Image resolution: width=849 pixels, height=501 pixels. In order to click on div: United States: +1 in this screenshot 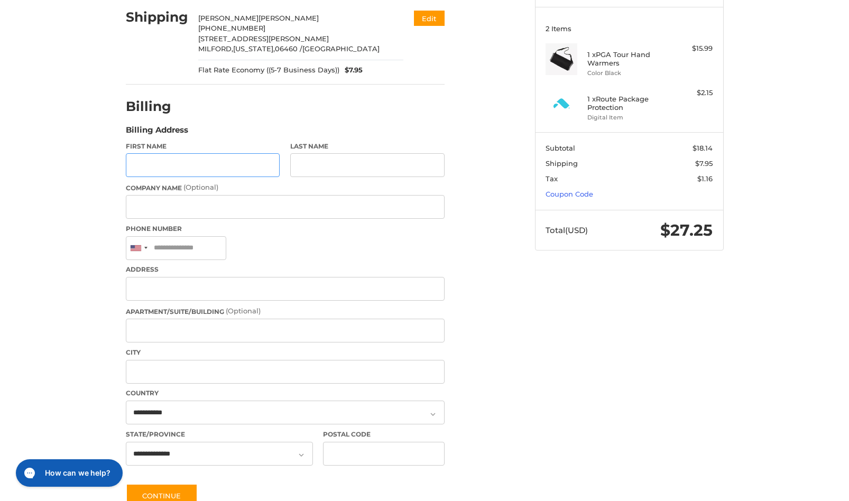, I will do `click(139, 248)`.